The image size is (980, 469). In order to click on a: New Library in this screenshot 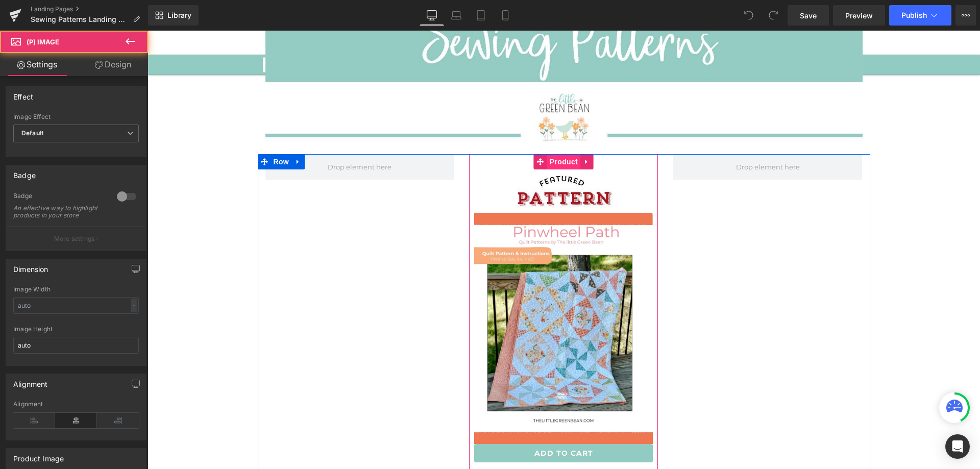, I will do `click(173, 15)`.